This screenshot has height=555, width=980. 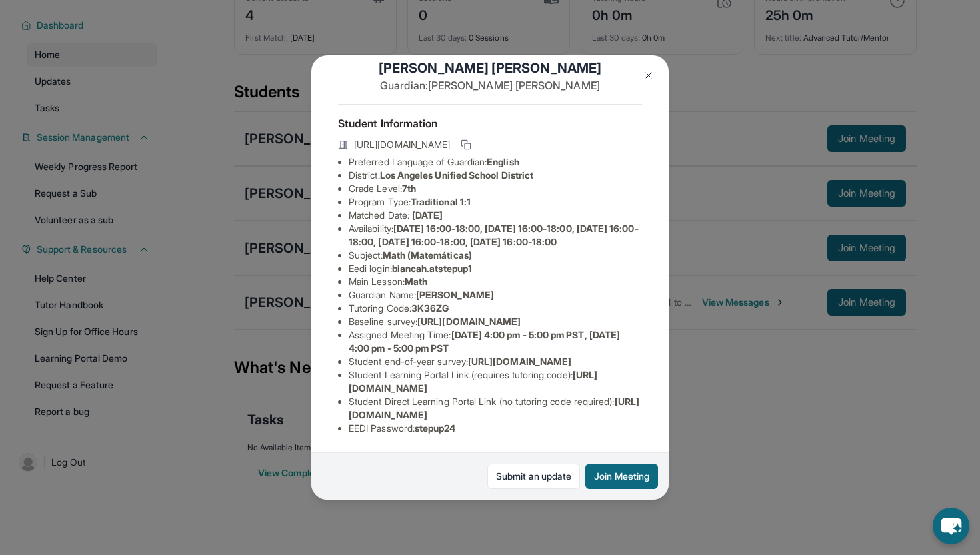 I want to click on span: Math, so click(x=416, y=281).